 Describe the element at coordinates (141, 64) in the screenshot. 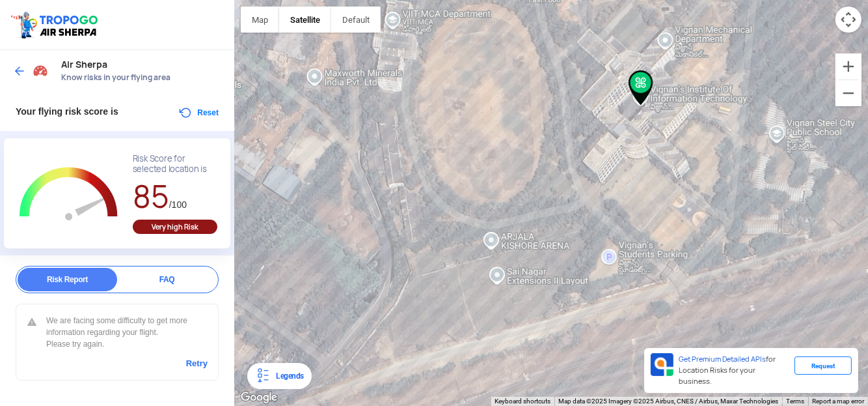

I see `span: Air Sherpa` at that location.